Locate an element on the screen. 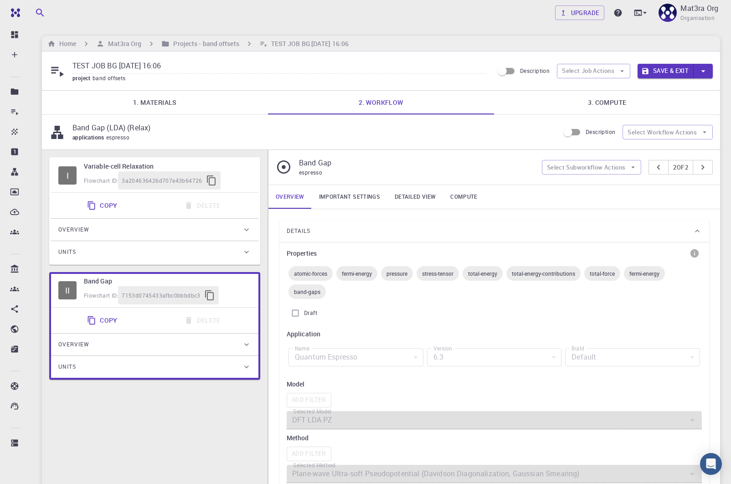 The height and width of the screenshot is (484, 731). img: Mat3ra Org is located at coordinates (668, 13).